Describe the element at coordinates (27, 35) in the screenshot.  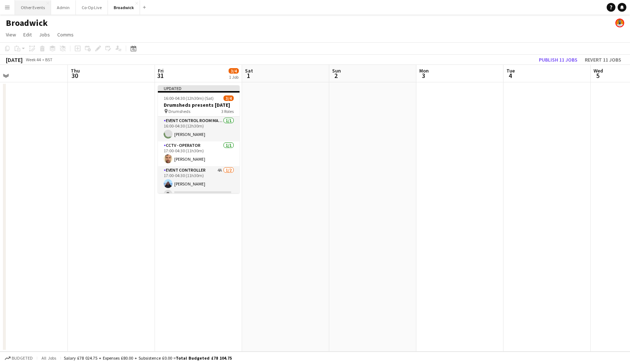
I see `span: Edit` at that location.